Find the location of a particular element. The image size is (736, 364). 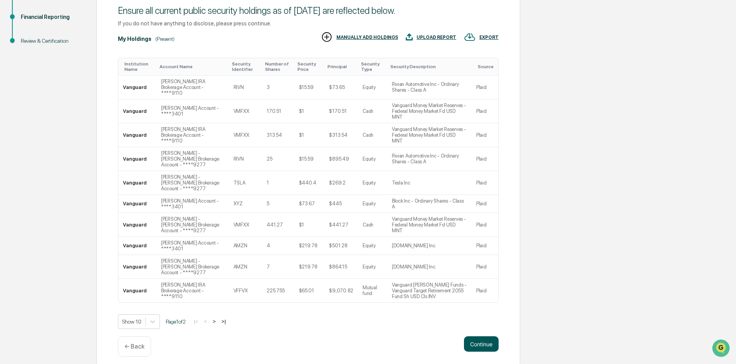

td: 7 is located at coordinates (278, 267).